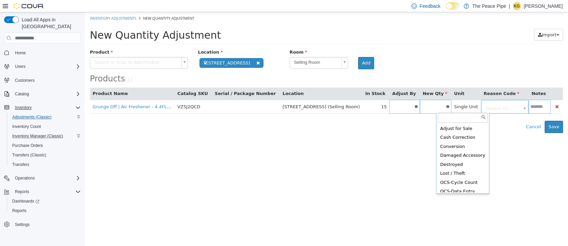 The image size is (568, 246). What do you see at coordinates (42, 224) in the screenshot?
I see `button: Settings` at bounding box center [42, 224].